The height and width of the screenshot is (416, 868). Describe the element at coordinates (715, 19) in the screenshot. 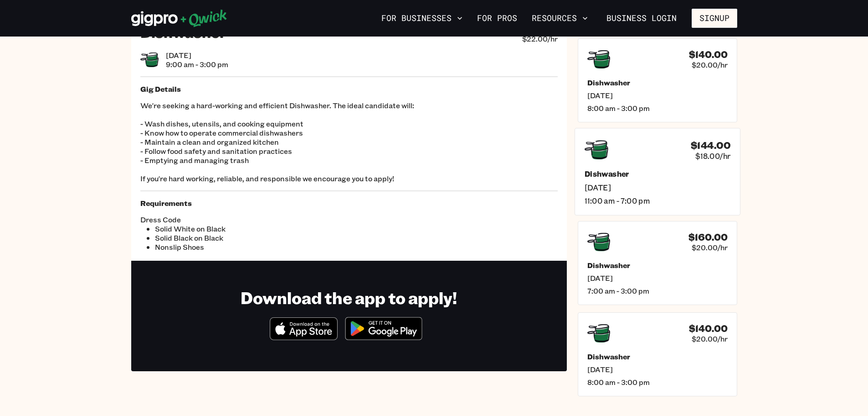

I see `button: Signup` at that location.